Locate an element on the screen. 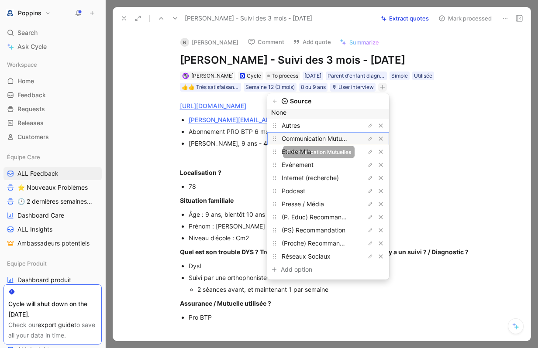 This screenshot has height=348, width=538. div: Autres is located at coordinates (328, 126).